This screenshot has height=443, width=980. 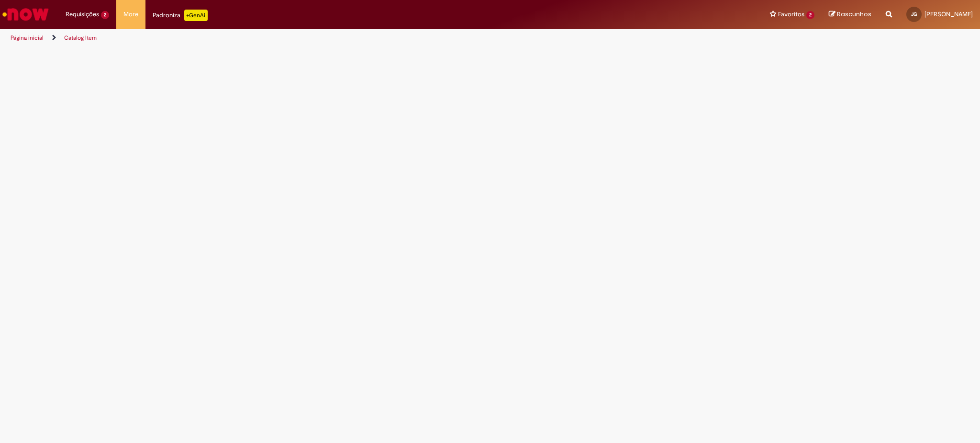 I want to click on span: More, so click(x=130, y=14).